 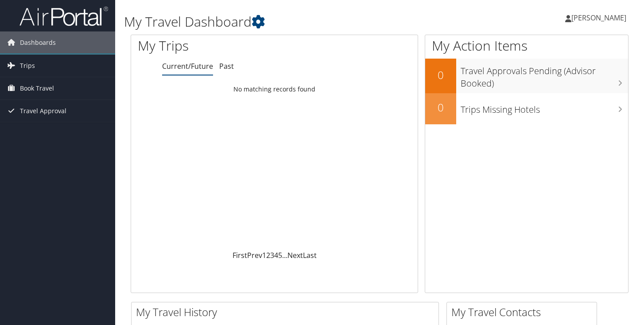 What do you see at coordinates (43, 111) in the screenshot?
I see `span: Travel Approval` at bounding box center [43, 111].